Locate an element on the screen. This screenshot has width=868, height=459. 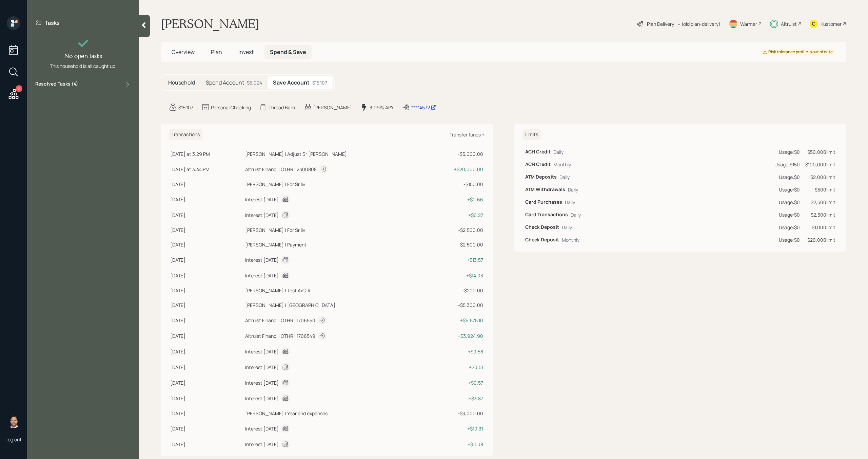
div: - $5,000.00 is located at coordinates (457, 154).